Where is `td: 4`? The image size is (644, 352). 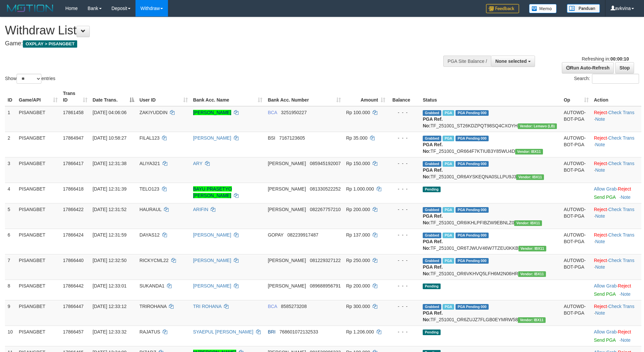
td: 4 is located at coordinates (10, 193).